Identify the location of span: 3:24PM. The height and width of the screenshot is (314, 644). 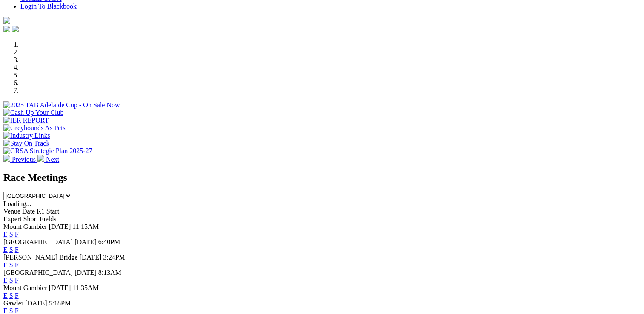
(114, 257).